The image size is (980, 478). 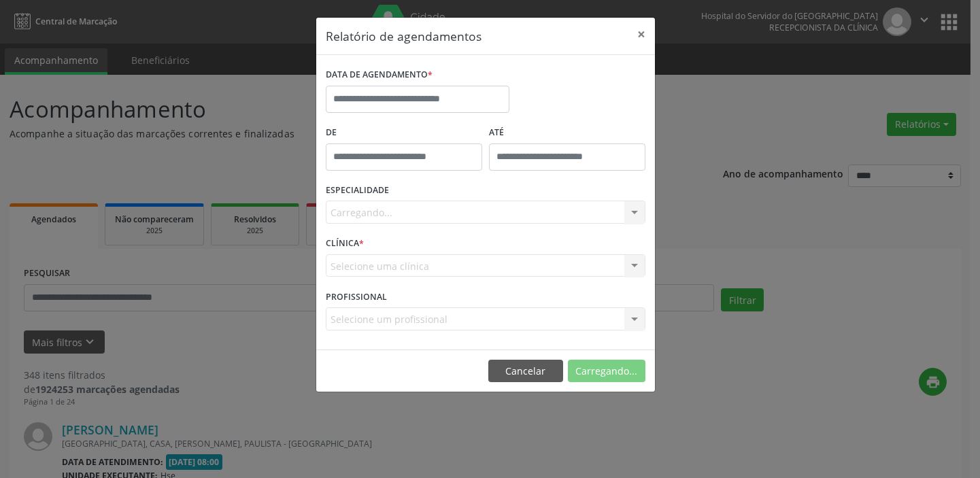 What do you see at coordinates (345, 244) in the screenshot?
I see `label: CLÍNICA` at bounding box center [345, 244].